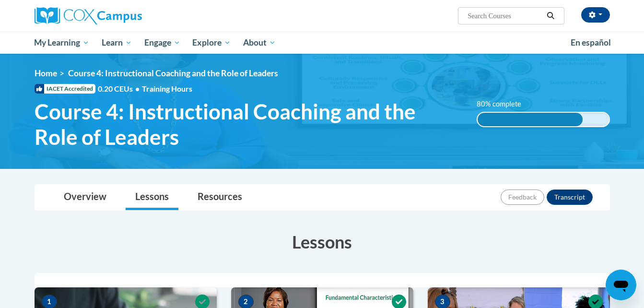 The width and height of the screenshot is (644, 308). I want to click on a: Cox Campus, so click(126, 16).